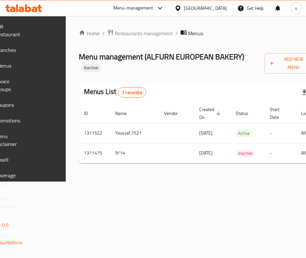  I want to click on span: Vendor, so click(175, 113).